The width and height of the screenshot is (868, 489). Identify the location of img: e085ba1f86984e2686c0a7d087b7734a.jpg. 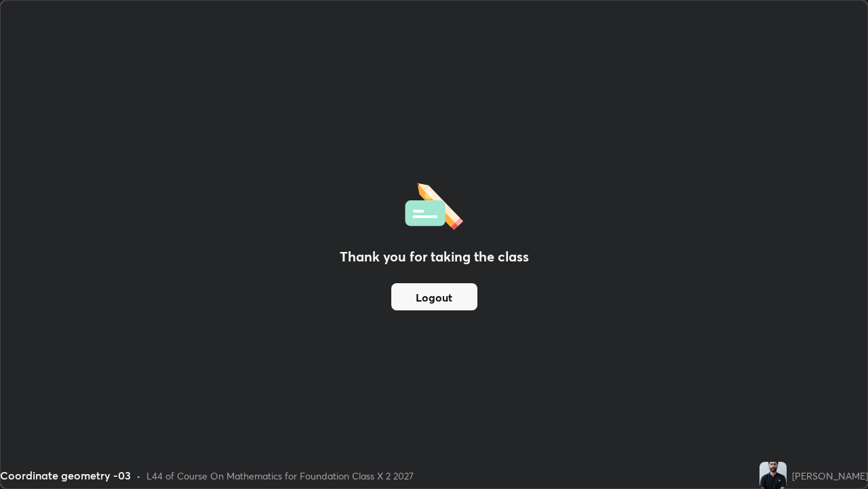
(773, 475).